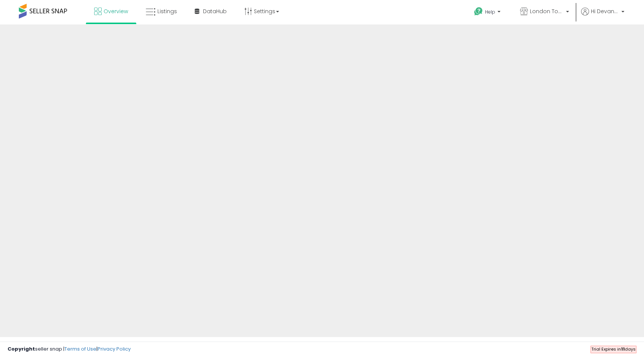 The image size is (644, 357). I want to click on a: Help, so click(488, 13).